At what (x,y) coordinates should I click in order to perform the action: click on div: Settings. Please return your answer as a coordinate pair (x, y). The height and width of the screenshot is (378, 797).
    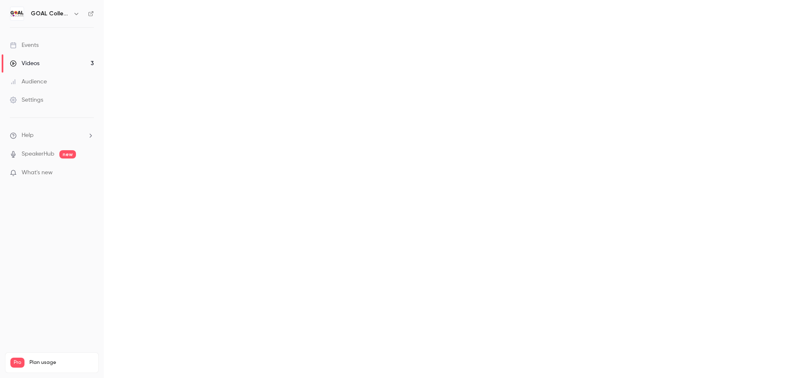
    Looking at the image, I should click on (27, 100).